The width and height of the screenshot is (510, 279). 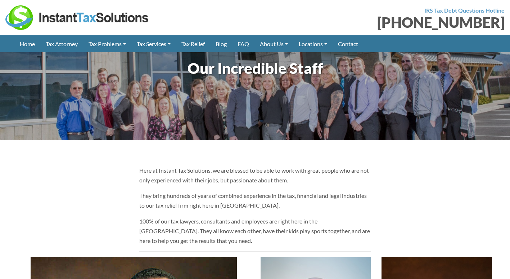 What do you see at coordinates (255, 175) in the screenshot?
I see `p: Here at Instant Tax Solutions, we are blessed to be able to work with great people who are not on...` at bounding box center [255, 175].